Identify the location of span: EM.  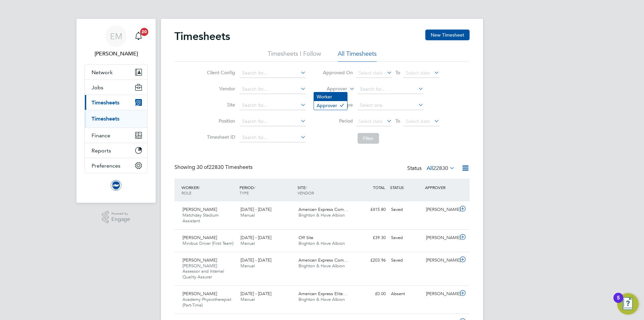
(116, 36).